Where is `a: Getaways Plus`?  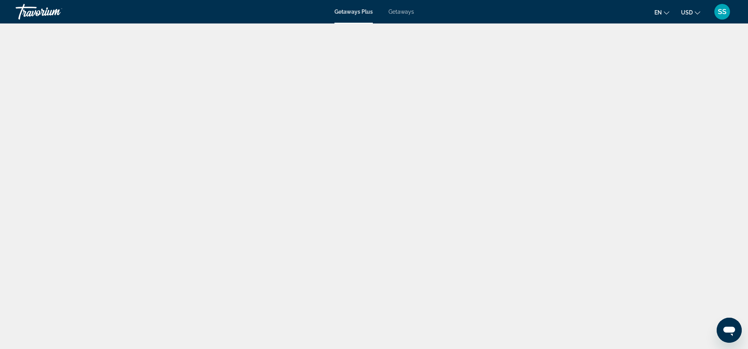 a: Getaways Plus is located at coordinates (354, 12).